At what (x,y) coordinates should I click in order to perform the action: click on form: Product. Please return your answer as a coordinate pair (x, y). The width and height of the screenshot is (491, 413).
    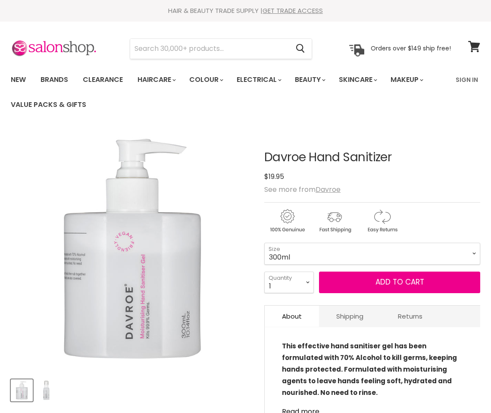
    Looking at the image, I should click on (221, 49).